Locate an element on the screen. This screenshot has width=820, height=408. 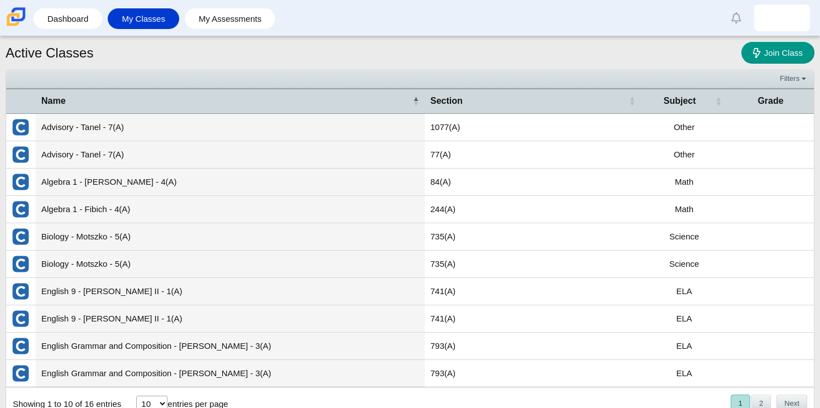
td: 77(A) is located at coordinates (532, 155).